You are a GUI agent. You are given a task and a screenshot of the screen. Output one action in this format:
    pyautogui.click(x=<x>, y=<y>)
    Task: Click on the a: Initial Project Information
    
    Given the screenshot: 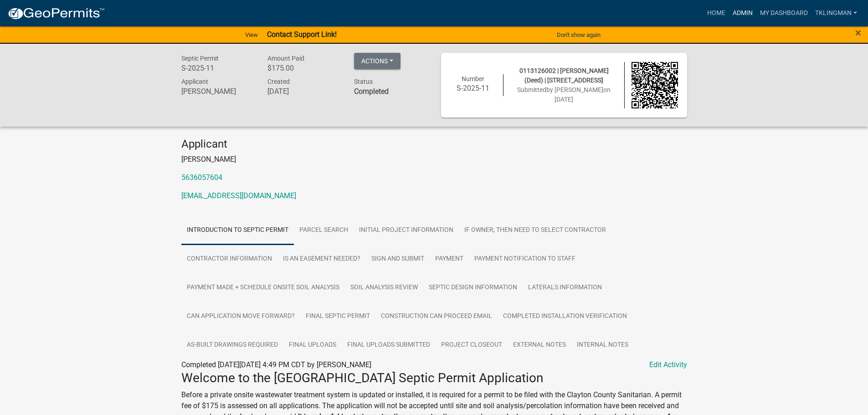 What is the action you would take?
    pyautogui.click(x=406, y=231)
    